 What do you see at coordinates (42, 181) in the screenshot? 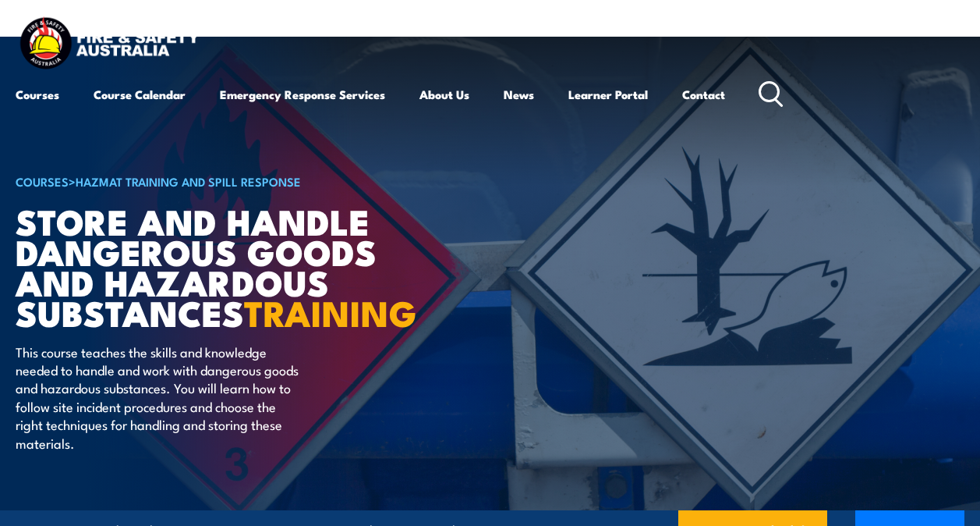
I see `a: COURSES` at bounding box center [42, 181].